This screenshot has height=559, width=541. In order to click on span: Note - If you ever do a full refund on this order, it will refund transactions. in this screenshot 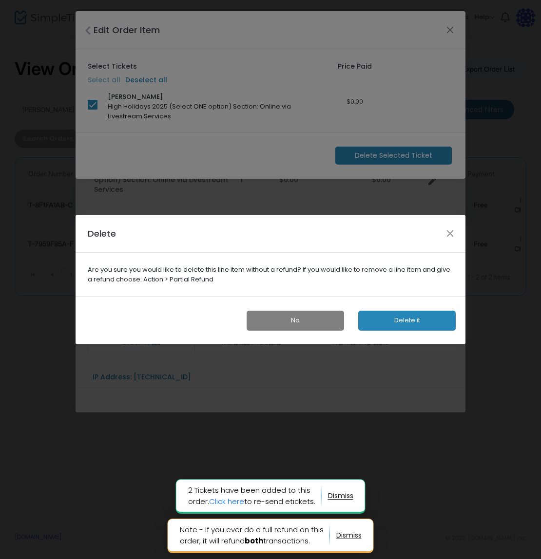, I will do `click(255, 535)`.